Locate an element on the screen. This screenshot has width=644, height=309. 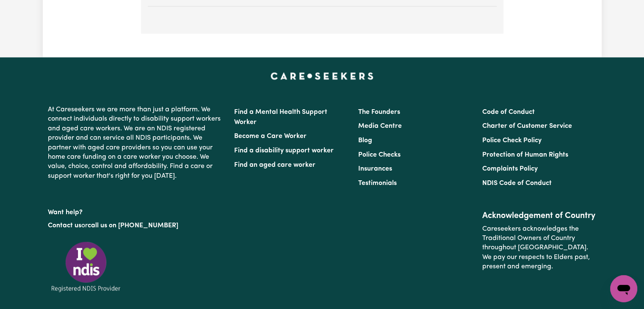
a: Blog is located at coordinates (365, 141).